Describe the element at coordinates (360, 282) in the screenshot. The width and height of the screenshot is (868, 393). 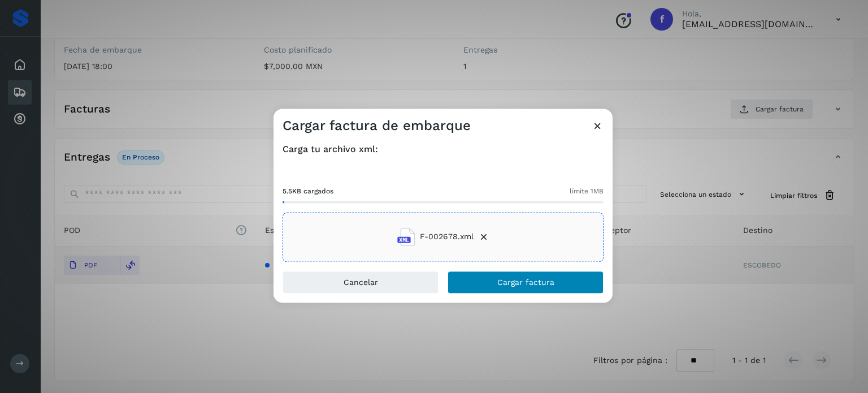
I see `button: Cancelar` at that location.